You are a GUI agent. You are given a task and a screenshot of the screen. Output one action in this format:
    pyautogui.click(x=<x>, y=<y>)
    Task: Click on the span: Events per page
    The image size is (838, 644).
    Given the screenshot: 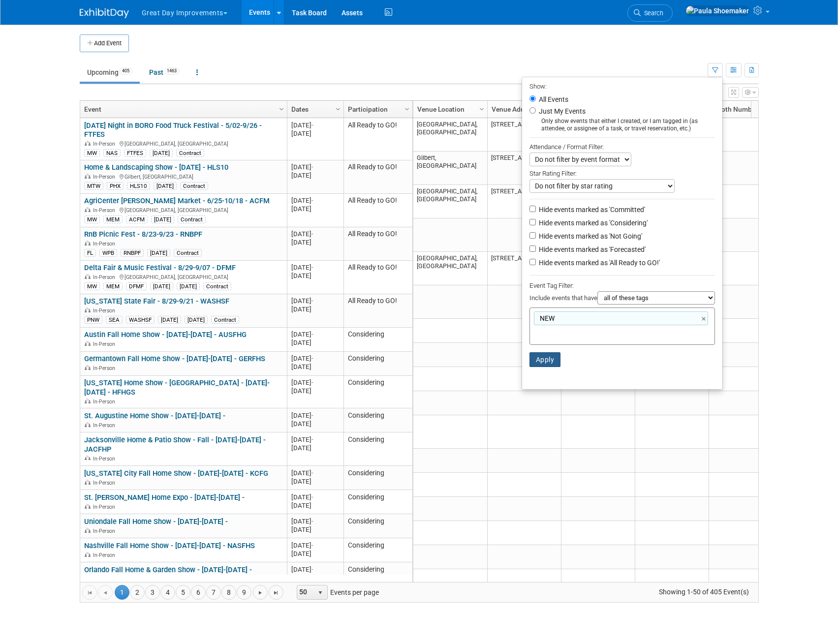 What is the action you would take?
    pyautogui.click(x=336, y=592)
    